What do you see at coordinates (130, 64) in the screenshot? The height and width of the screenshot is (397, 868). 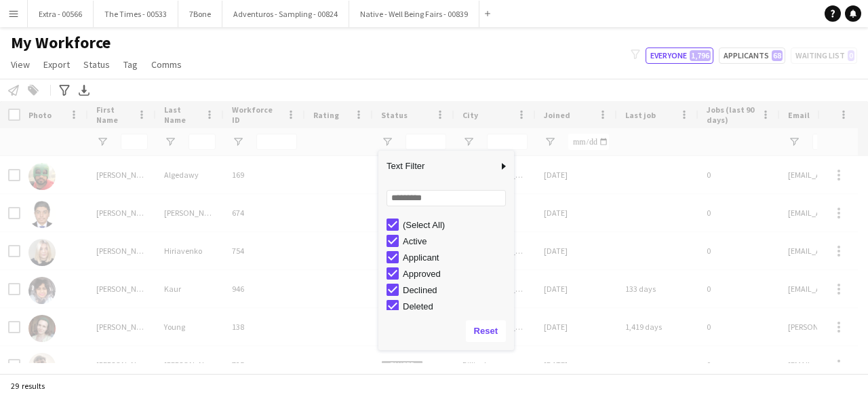 I see `span: Tag` at bounding box center [130, 64].